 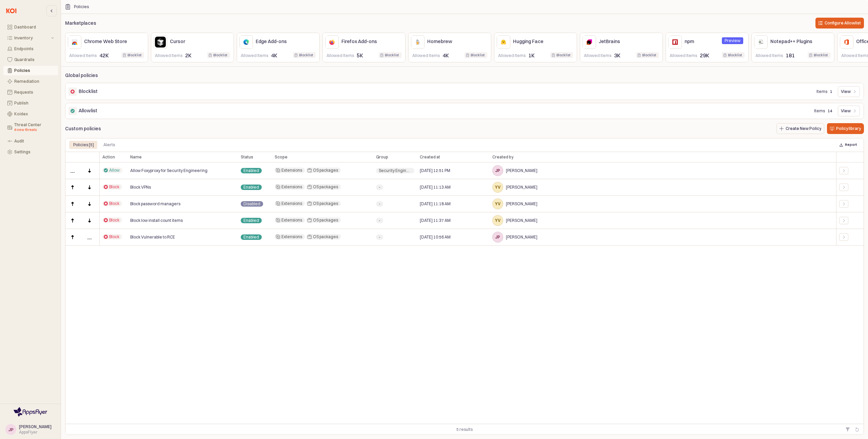 I want to click on button: Refresh, so click(x=856, y=429).